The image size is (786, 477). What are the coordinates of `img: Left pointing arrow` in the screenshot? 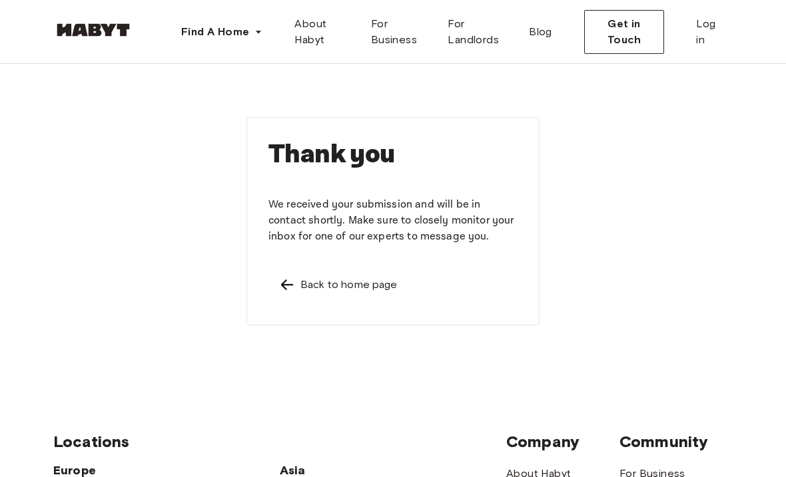 It's located at (287, 285).